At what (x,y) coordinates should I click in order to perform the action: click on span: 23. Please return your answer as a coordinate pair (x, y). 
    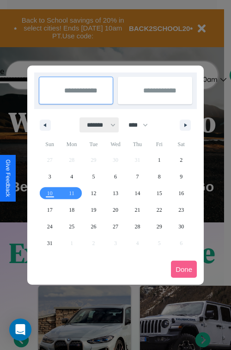
    Looking at the image, I should click on (181, 210).